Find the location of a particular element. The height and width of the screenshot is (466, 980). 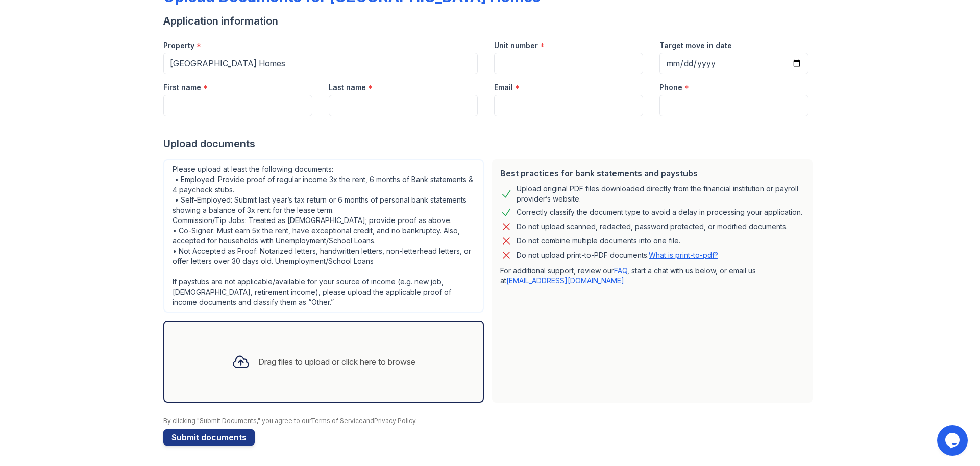

div: By clicking "Submit Documents," you agree to our and is located at coordinates (490, 421).